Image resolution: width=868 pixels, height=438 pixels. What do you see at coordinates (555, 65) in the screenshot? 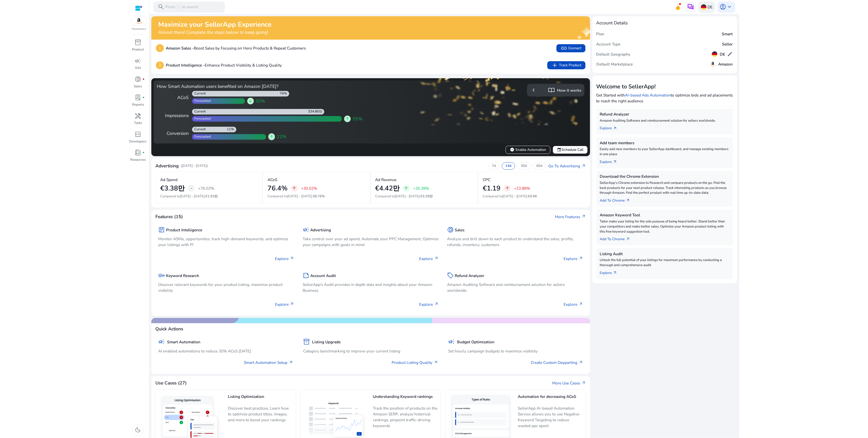
I see `span: add` at bounding box center [555, 65].